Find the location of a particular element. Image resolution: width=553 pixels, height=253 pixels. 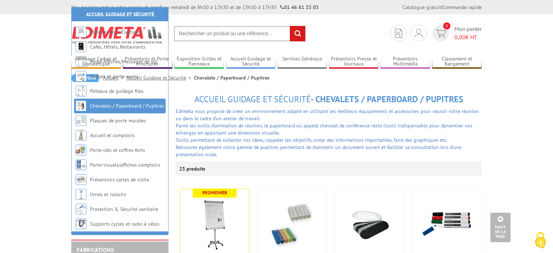

img: Matériel pour Élections is located at coordinates (81, 32).